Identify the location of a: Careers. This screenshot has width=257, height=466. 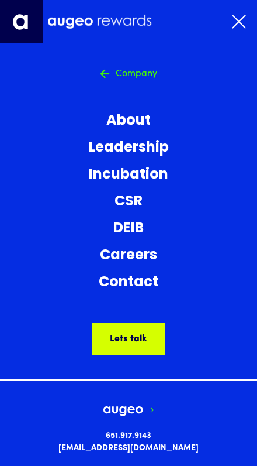
(129, 256).